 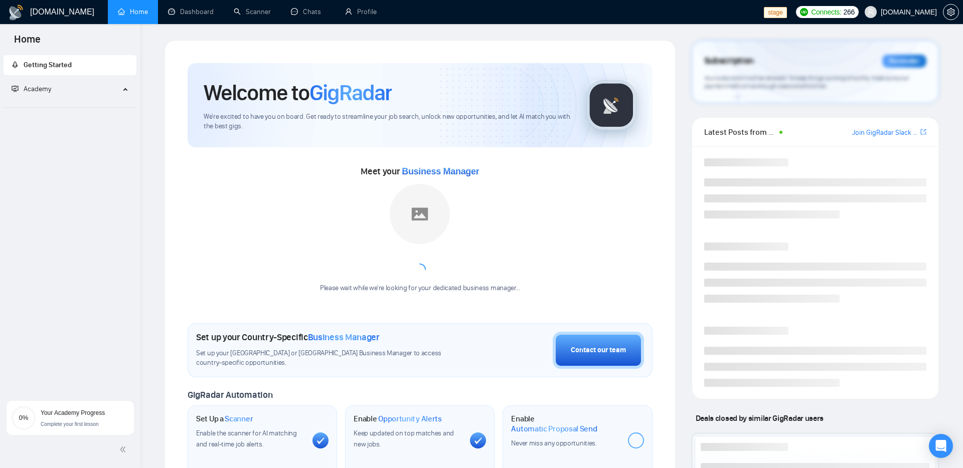 I want to click on span: Automatic Proposal Send, so click(x=554, y=429).